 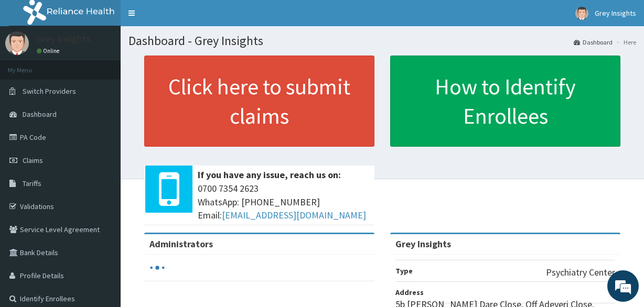 What do you see at coordinates (269, 174) in the screenshot?
I see `b: If you have any issue, reach us on:` at bounding box center [269, 174].